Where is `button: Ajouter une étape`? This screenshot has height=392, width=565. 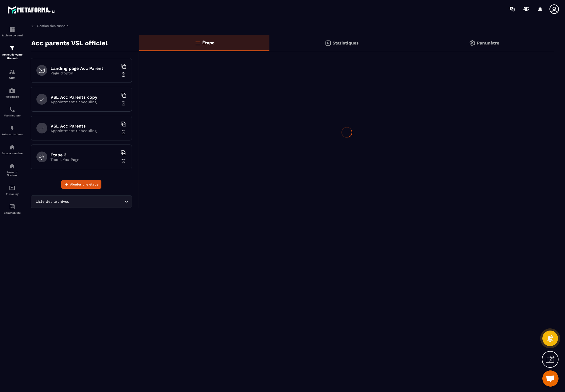
button: Ajouter une étape is located at coordinates (81, 185).